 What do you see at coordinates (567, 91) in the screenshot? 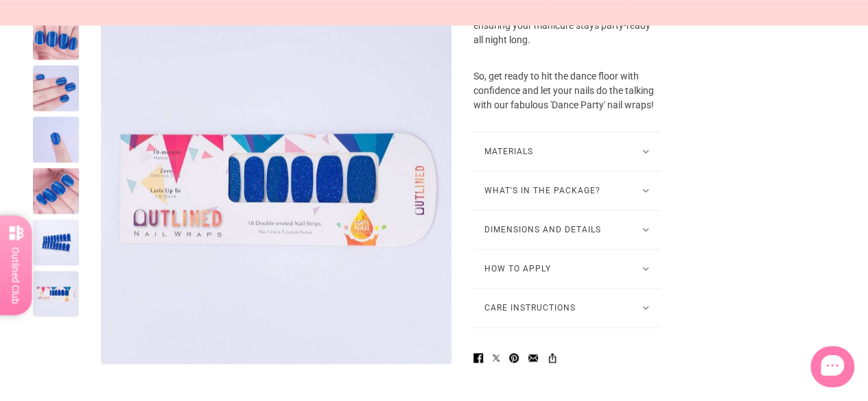
I see `p: So, get ready to hit the dance floor with confidence and let your nails do the talking with our f...` at bounding box center [567, 91].